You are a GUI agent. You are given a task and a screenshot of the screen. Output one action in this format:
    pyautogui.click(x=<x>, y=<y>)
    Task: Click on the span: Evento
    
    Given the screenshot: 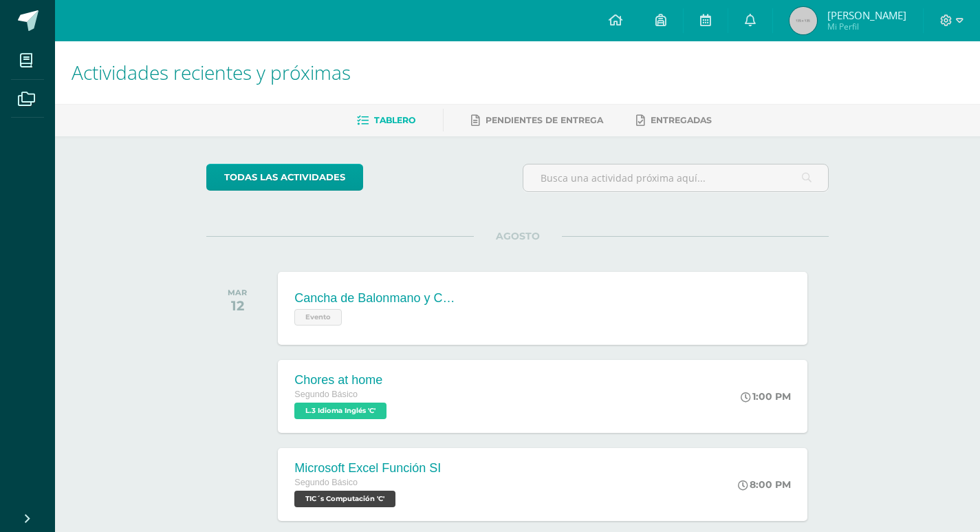 What is the action you would take?
    pyautogui.click(x=318, y=317)
    